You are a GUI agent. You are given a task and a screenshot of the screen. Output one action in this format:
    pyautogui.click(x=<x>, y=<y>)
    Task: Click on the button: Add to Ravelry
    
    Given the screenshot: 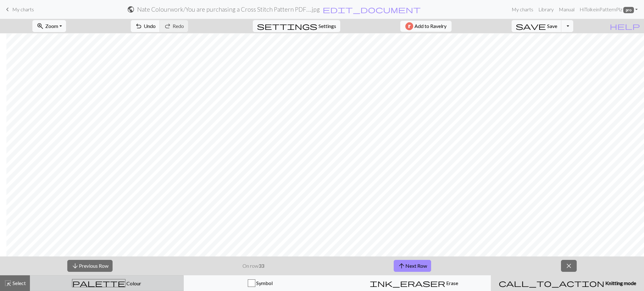 What is the action you would take?
    pyautogui.click(x=426, y=26)
    